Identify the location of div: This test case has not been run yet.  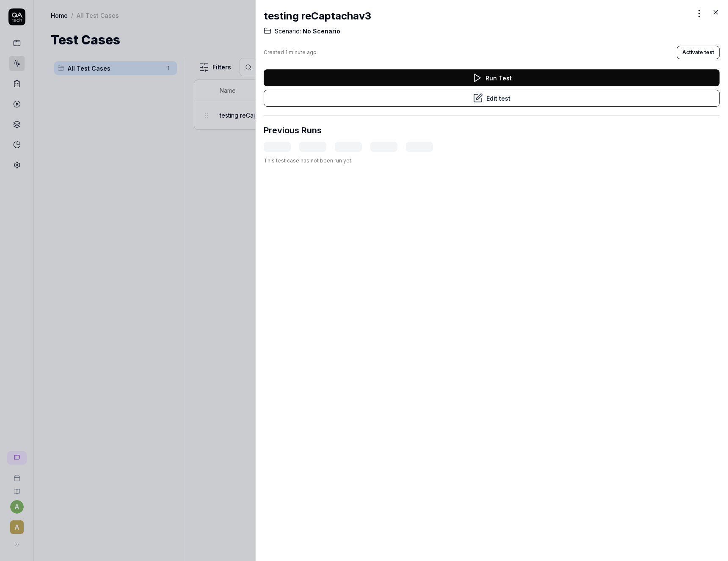
(491, 161).